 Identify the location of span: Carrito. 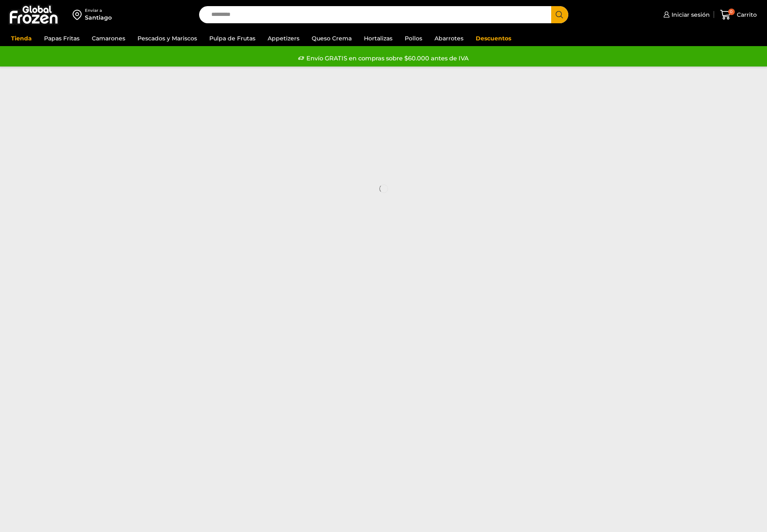
(746, 15).